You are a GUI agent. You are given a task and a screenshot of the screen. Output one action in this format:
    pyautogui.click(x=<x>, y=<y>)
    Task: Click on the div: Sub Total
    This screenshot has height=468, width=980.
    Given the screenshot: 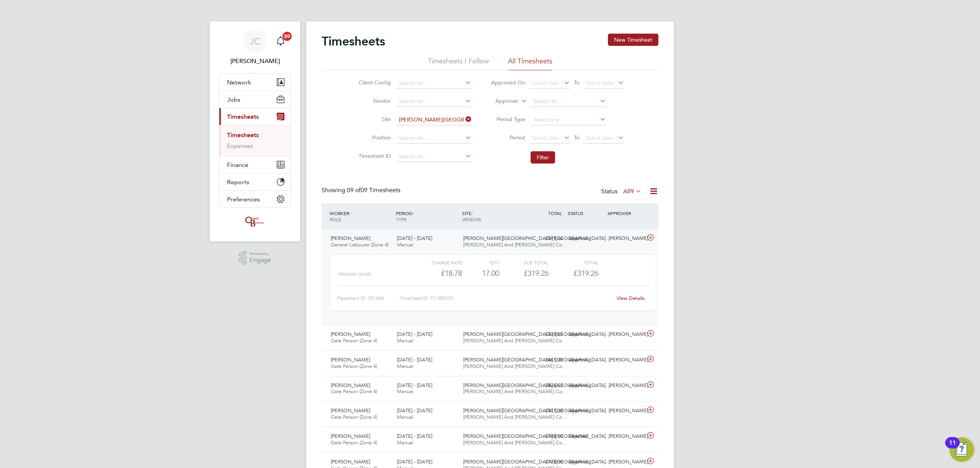 What is the action you would take?
    pyautogui.click(x=523, y=263)
    